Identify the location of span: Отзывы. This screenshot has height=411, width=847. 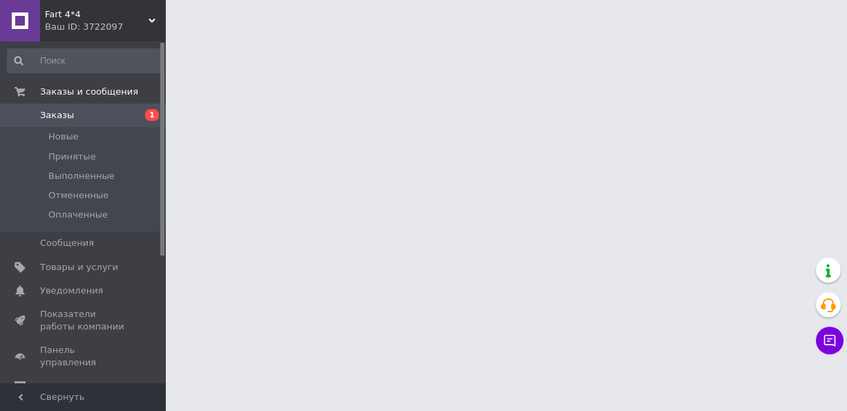
(58, 387).